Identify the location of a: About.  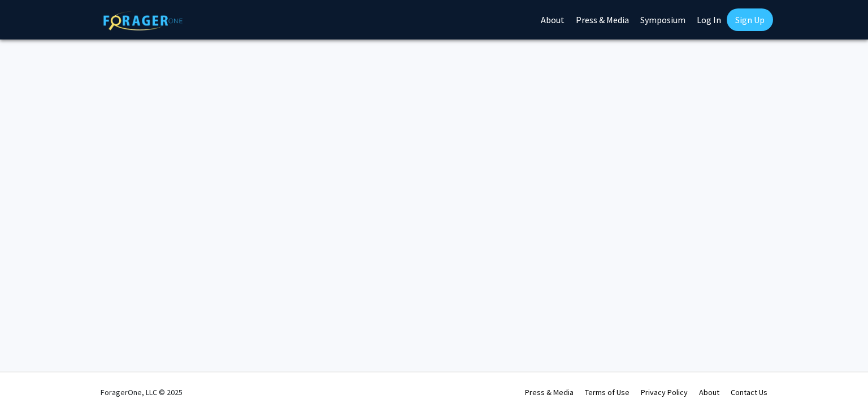
(709, 392).